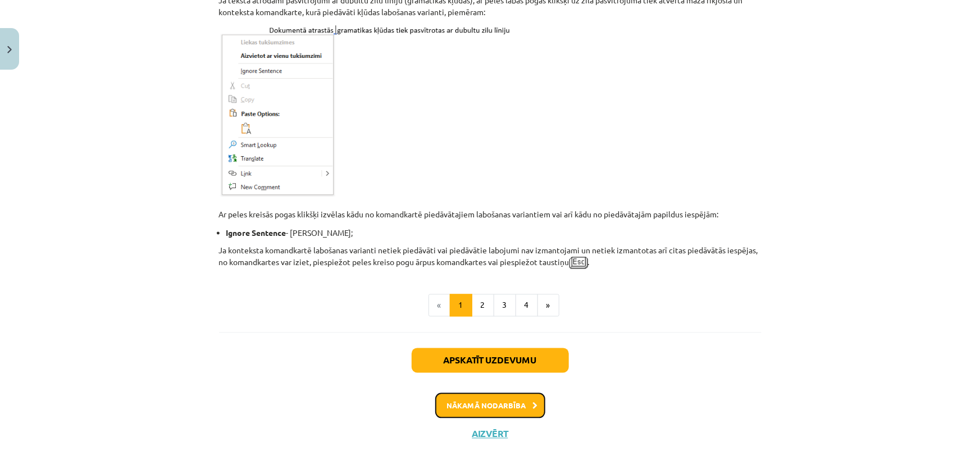  What do you see at coordinates (491, 406) in the screenshot?
I see `button: Nākamā nodarbība` at bounding box center [491, 406].